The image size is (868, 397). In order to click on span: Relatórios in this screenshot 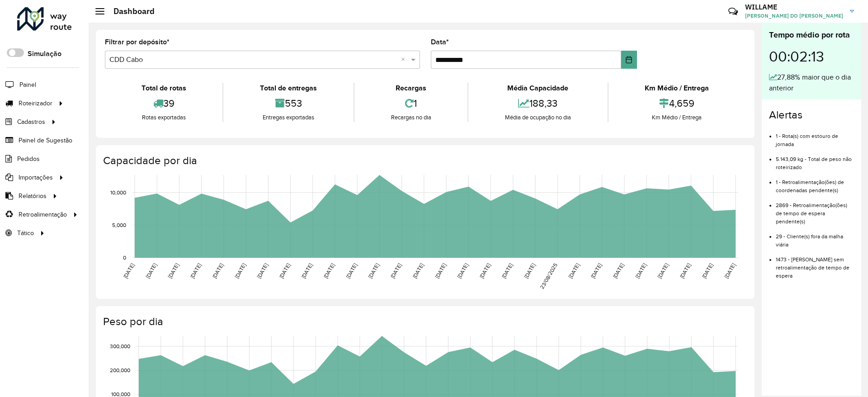, I will do `click(33, 196)`.